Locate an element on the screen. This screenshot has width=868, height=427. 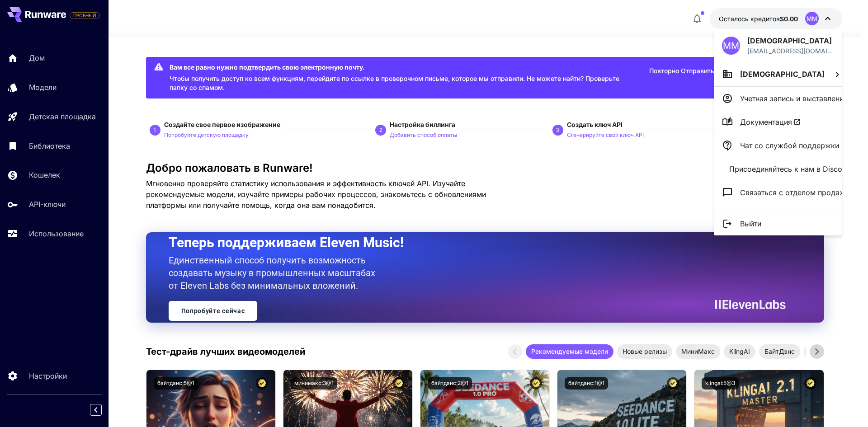
font: Присоединяйтесь к нам в Discord is located at coordinates (789, 169).